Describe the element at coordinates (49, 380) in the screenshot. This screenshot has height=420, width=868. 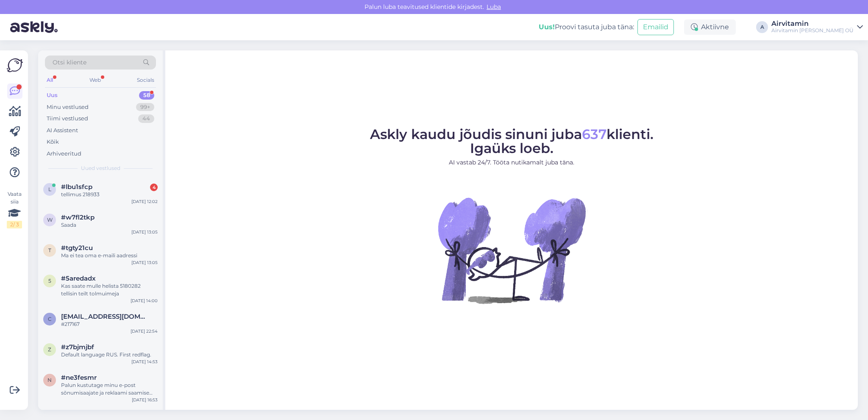
I see `span: n` at that location.